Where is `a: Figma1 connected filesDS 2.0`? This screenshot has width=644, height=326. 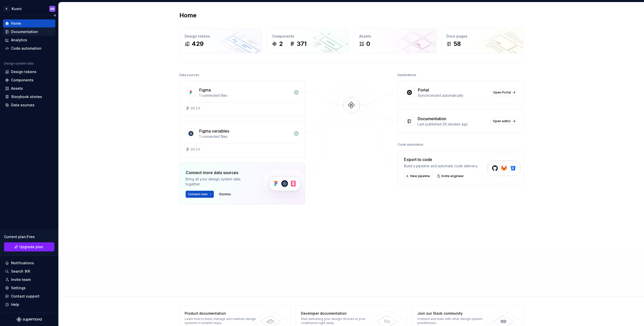 a: Figma1 connected filesDS 2.0 is located at coordinates (242, 99).